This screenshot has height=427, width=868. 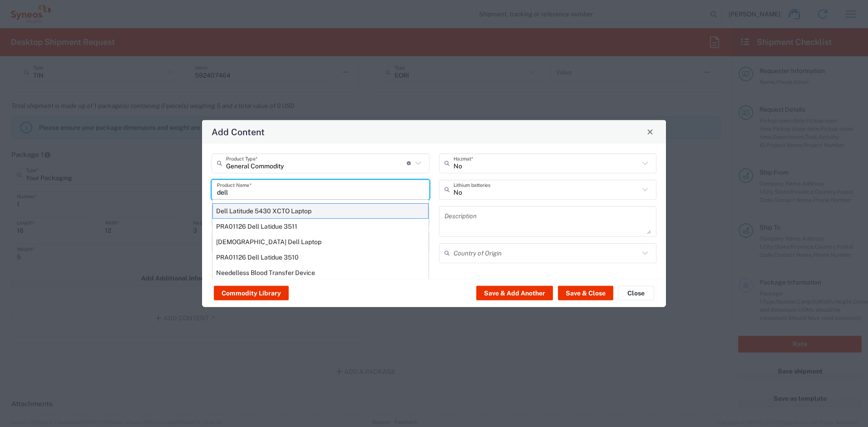 What do you see at coordinates (251, 293) in the screenshot?
I see `button: Commodity Library` at bounding box center [251, 293].